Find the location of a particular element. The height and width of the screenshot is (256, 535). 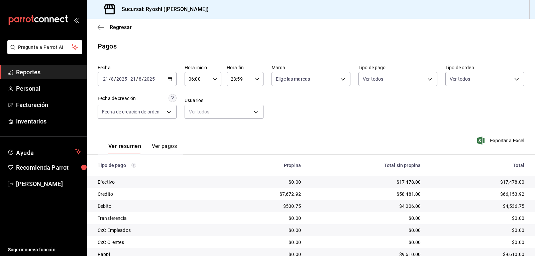

div: Propina is located at coordinates (265, 165).